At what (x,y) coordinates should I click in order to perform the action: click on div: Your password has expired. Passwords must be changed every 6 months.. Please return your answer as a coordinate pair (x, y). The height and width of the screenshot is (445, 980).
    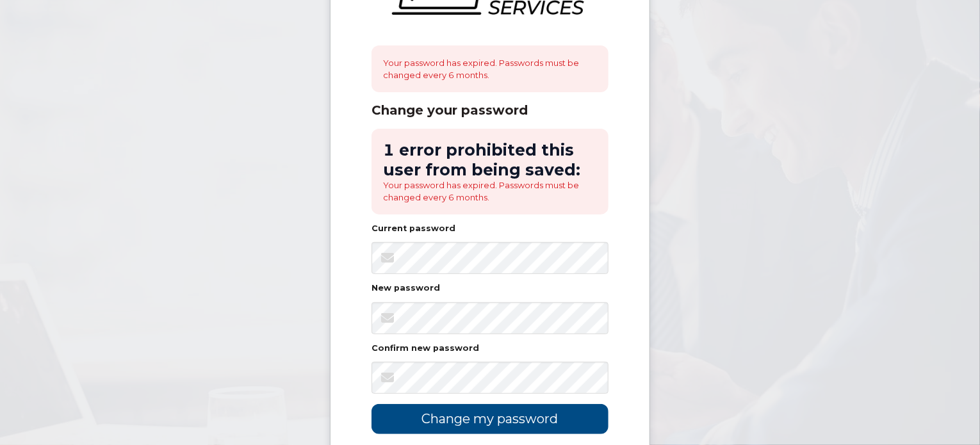
    Looking at the image, I should click on (490, 69).